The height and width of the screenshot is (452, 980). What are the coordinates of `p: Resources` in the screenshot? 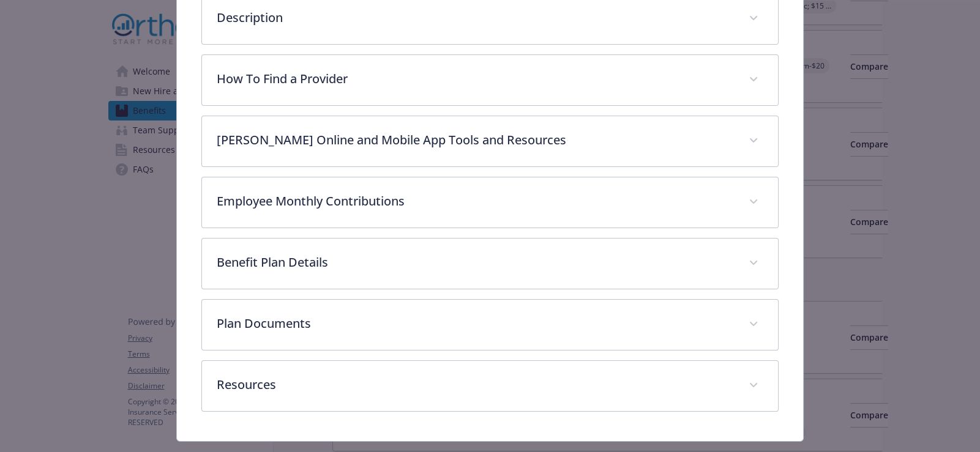 It's located at (475, 385).